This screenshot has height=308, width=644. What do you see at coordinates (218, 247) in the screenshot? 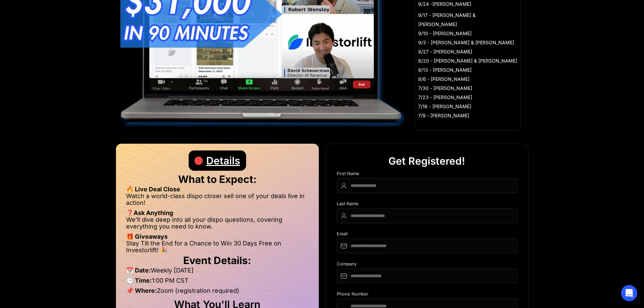
I see `li: Stay Till the End for a Chance to Win 30 Days Free on Investorlift! 🎉` at bounding box center [218, 247].